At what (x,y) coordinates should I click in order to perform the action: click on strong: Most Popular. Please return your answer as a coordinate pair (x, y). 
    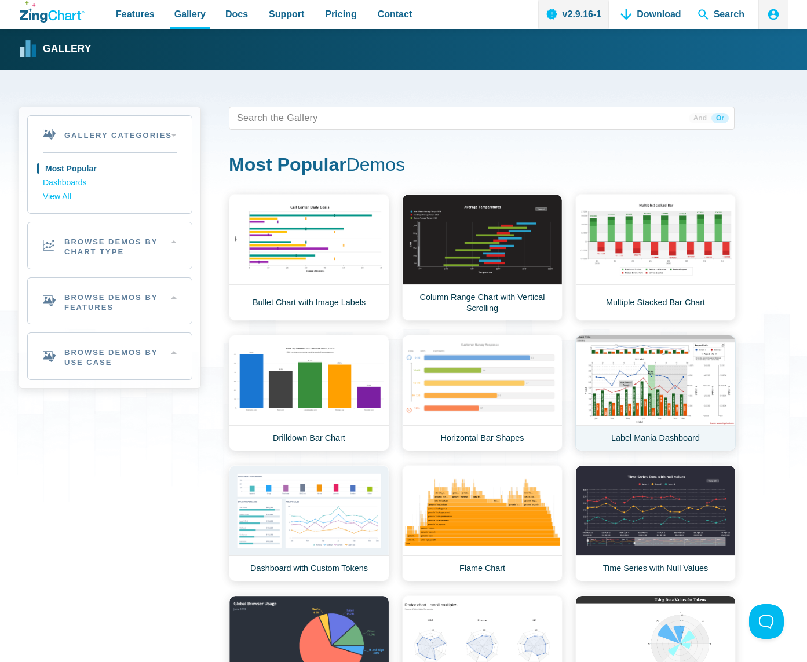
    Looking at the image, I should click on (287, 165).